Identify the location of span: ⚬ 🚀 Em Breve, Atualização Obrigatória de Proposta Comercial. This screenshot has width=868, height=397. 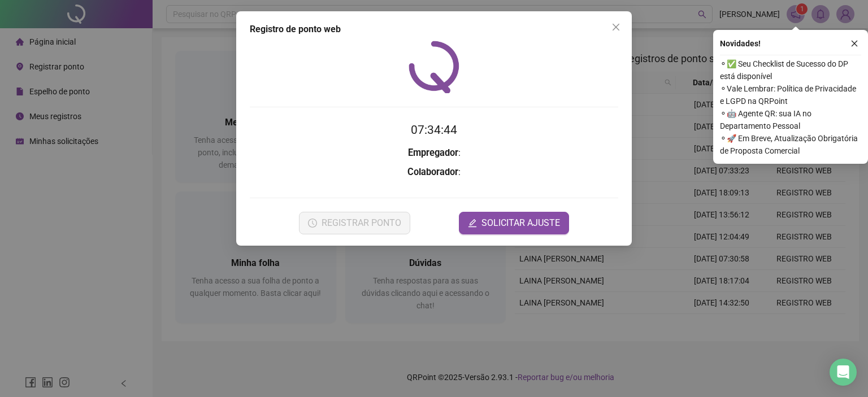
(791, 145).